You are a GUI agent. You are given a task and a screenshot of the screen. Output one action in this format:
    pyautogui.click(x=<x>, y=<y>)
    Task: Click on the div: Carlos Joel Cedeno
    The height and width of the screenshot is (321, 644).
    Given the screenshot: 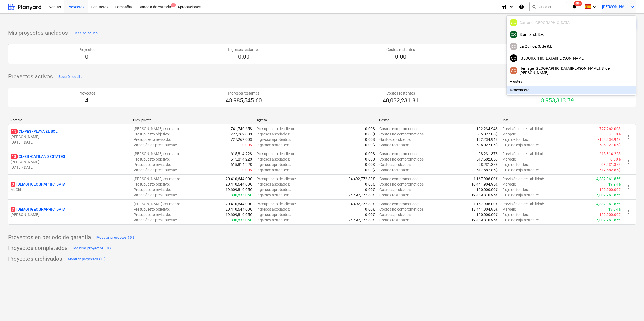 What is the action you would take?
    pyautogui.click(x=514, y=34)
    